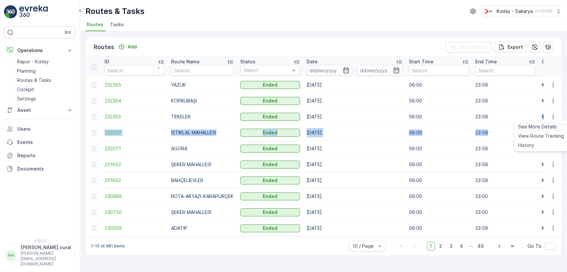 Image resolution: width=567 pixels, height=272 pixels. I want to click on span: Routes, so click(95, 25).